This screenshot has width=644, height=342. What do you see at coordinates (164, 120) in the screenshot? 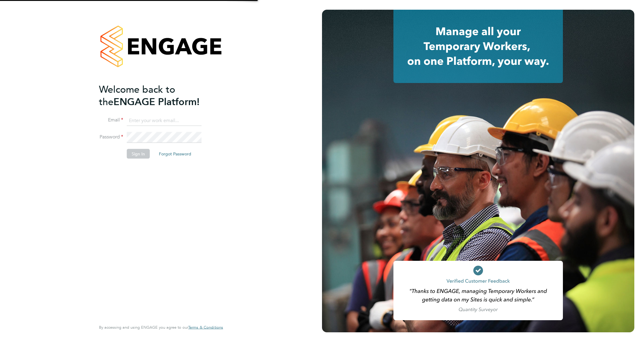
I see `input: Enter your work email...` at bounding box center [164, 120].